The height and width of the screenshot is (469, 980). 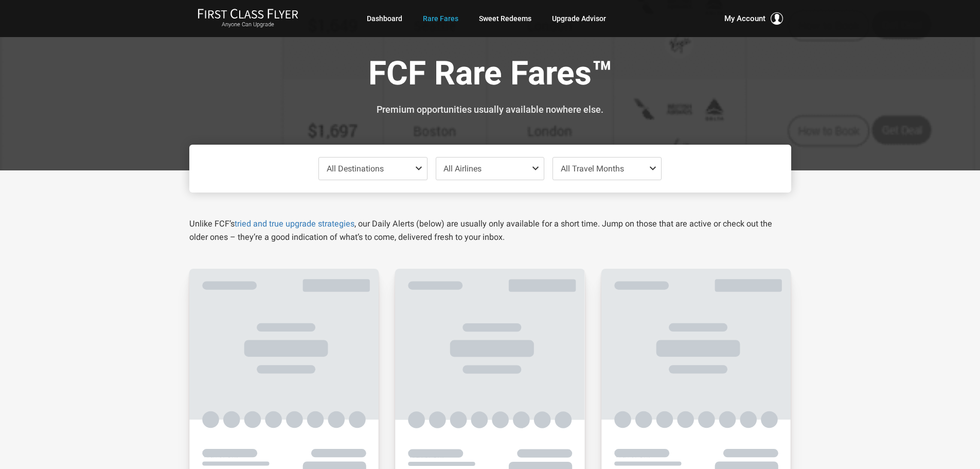 What do you see at coordinates (505, 18) in the screenshot?
I see `a: Sweet Redeems` at bounding box center [505, 18].